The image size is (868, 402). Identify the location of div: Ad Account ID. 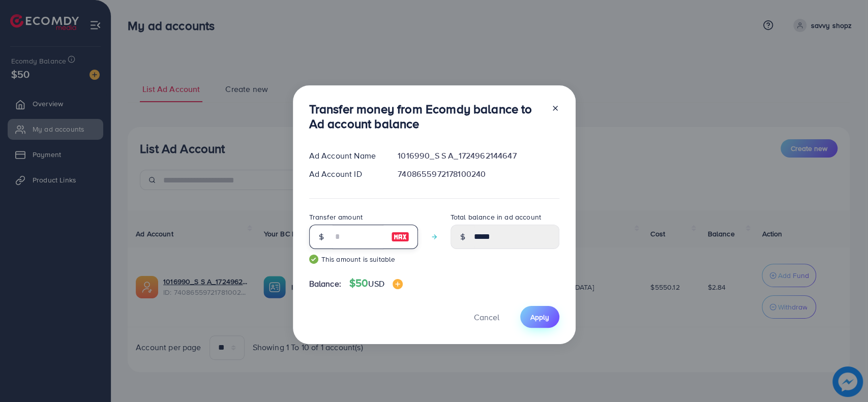
(345, 174).